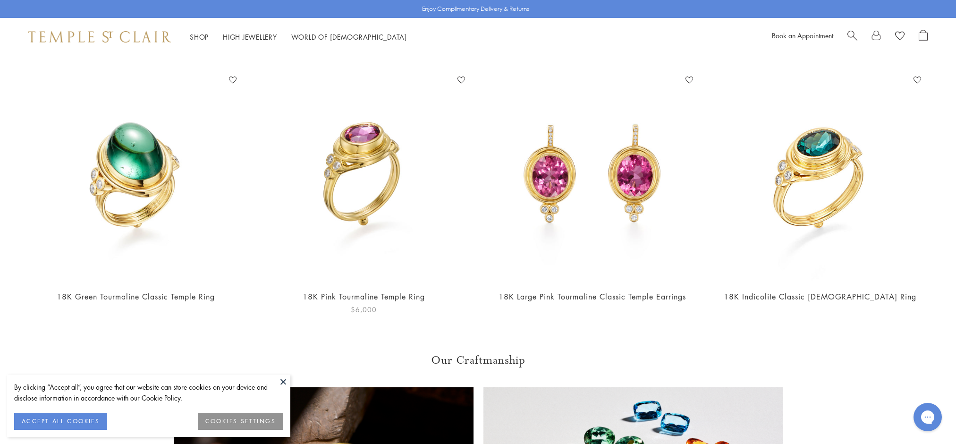 Image resolution: width=956 pixels, height=444 pixels. What do you see at coordinates (149, 392) in the screenshot?
I see `div: By clicking “Accept all”, you agree that our website can store cookies on your device and disclos...` at bounding box center [149, 392].